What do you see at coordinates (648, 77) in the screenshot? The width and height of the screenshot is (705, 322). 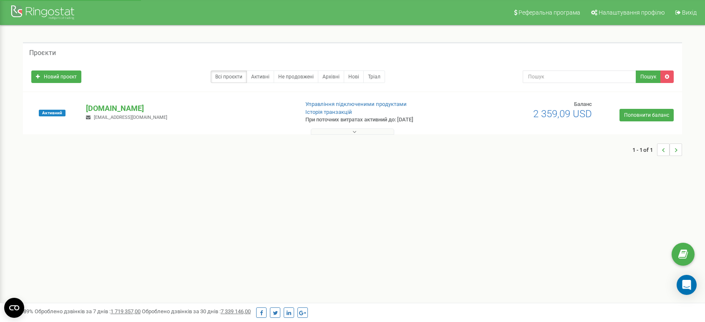 I see `button: Пошук` at bounding box center [648, 77].